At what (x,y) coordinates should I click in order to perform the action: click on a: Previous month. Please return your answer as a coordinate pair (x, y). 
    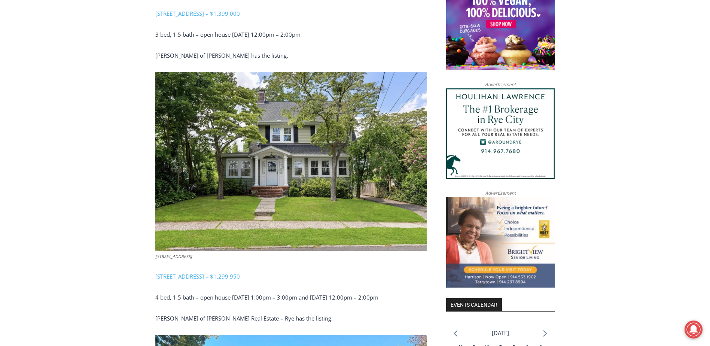
    Looking at the image, I should click on (456, 333).